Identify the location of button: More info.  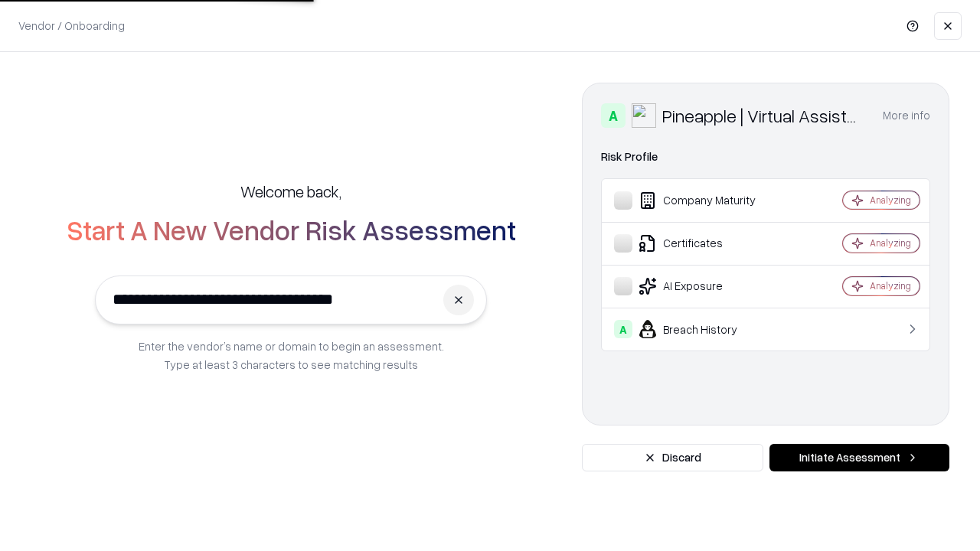
(907, 116).